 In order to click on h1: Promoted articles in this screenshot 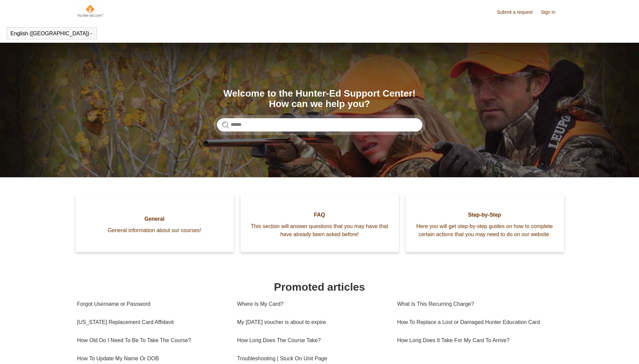, I will do `click(320, 287)`.